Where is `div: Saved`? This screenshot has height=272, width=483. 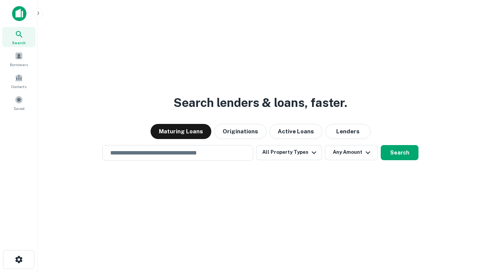
div: Saved is located at coordinates (19, 103).